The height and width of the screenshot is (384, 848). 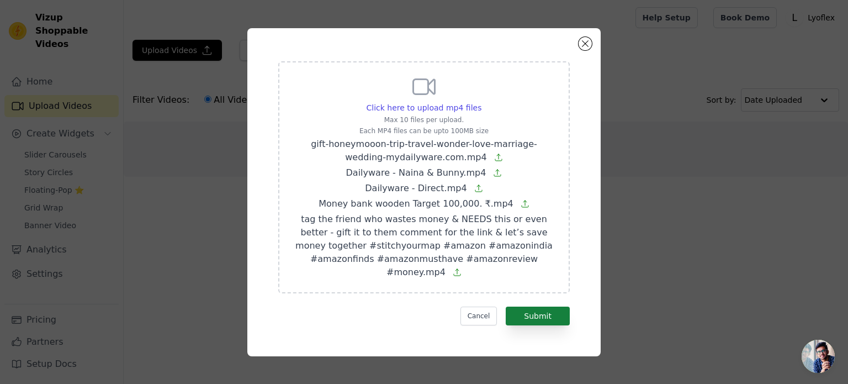 What do you see at coordinates (424, 245) in the screenshot?
I see `span: tag the friend who wastes money & NEEDS this or even better - gift it to them comment for the lin...` at bounding box center [424, 245].